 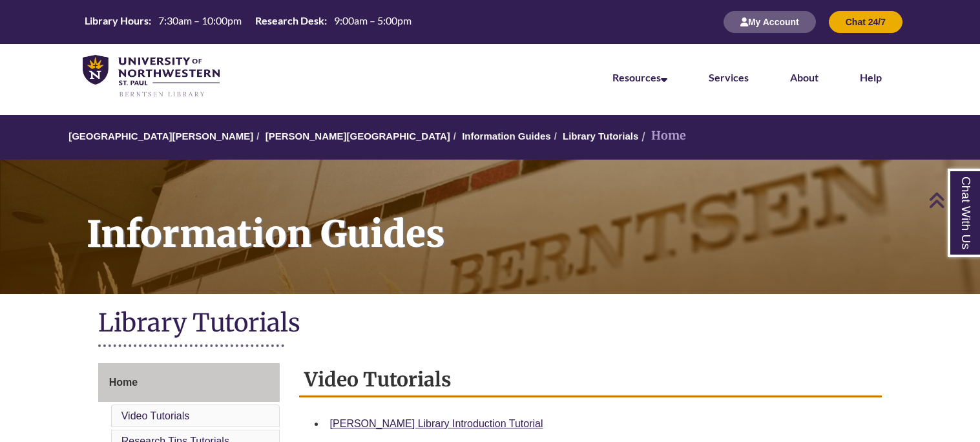 I want to click on a: Resources, so click(x=640, y=77).